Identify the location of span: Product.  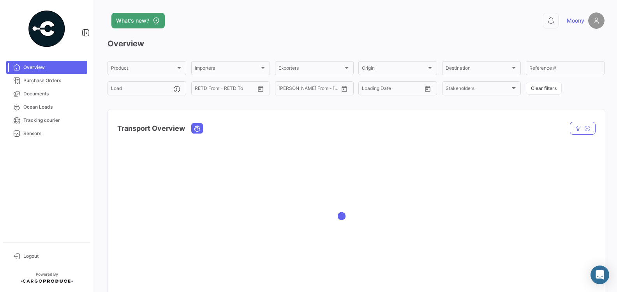
(143, 69).